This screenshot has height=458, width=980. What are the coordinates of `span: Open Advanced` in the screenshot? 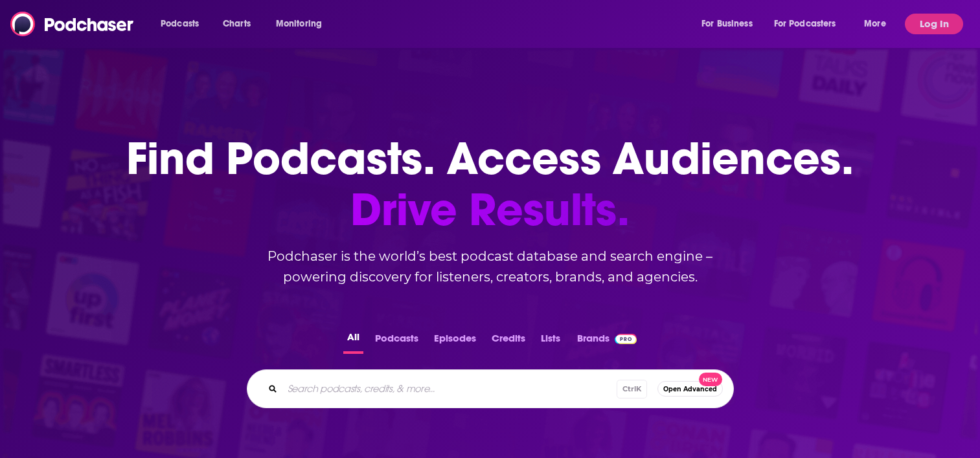 It's located at (689, 389).